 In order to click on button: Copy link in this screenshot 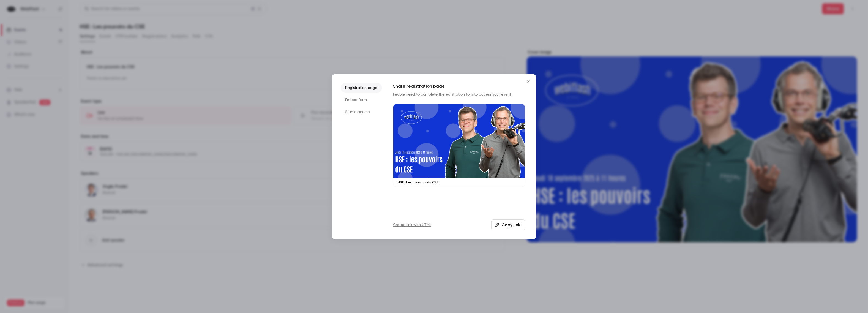, I will do `click(508, 225)`.